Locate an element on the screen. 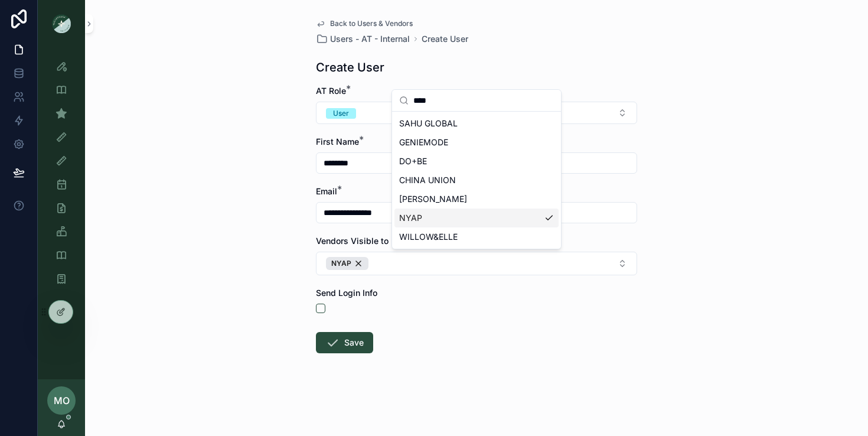 The image size is (868, 436). span: WILLOW&ELLE is located at coordinates (428, 237).